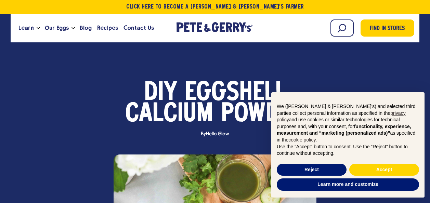  What do you see at coordinates (86, 28) in the screenshot?
I see `a: Blog` at bounding box center [86, 28].